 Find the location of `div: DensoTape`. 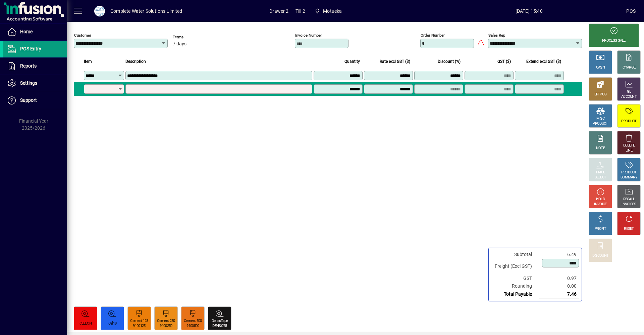

div: DensoTape is located at coordinates (220, 321).